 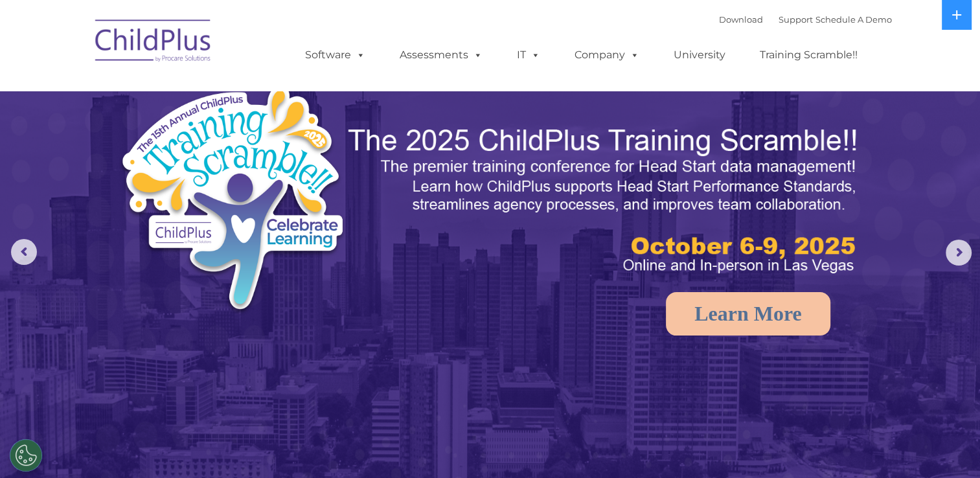 What do you see at coordinates (529, 55) in the screenshot?
I see `a: IT` at bounding box center [529, 55].